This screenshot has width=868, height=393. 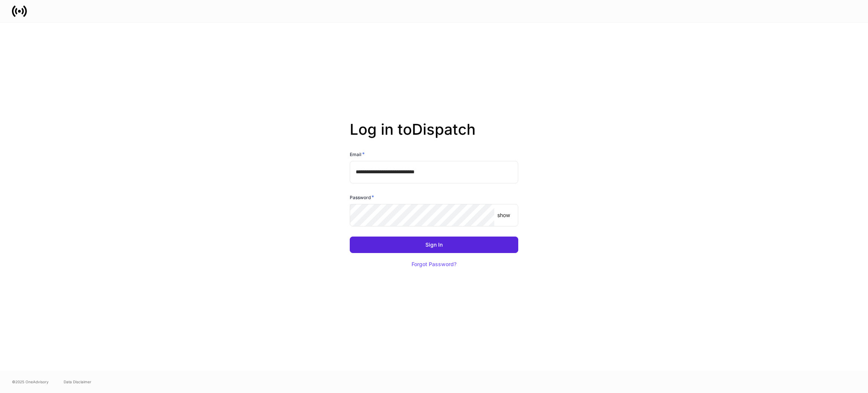 What do you see at coordinates (361, 197) in the screenshot?
I see `h6: Password` at bounding box center [361, 197].